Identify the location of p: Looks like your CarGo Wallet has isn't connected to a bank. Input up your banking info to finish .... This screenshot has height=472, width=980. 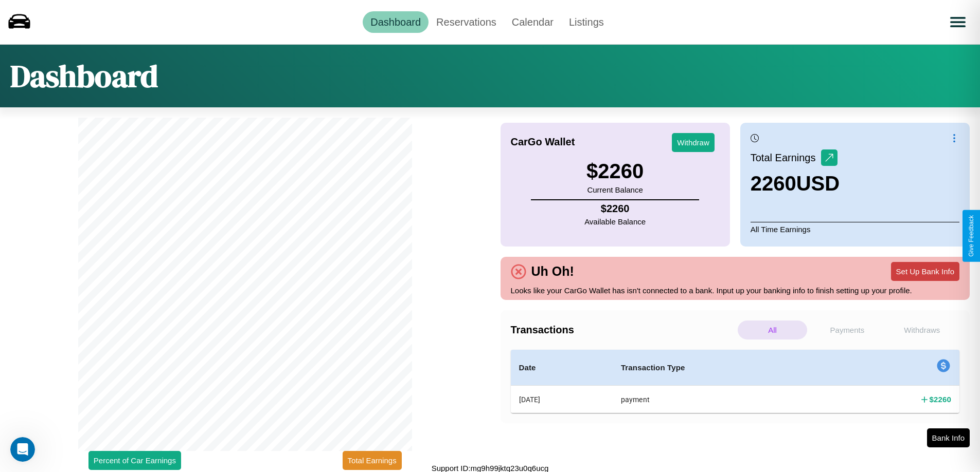
(735, 291).